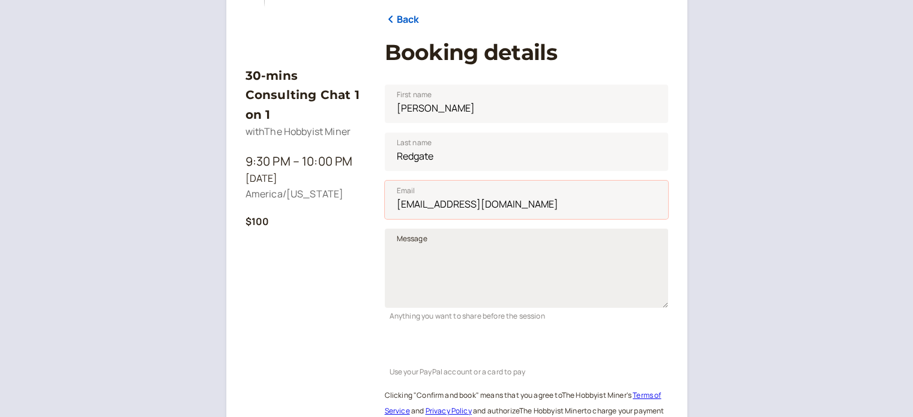 The height and width of the screenshot is (417, 913). What do you see at coordinates (305, 95) in the screenshot?
I see `h3: 30-mins Consulting Chat 1 on 1` at bounding box center [305, 95].